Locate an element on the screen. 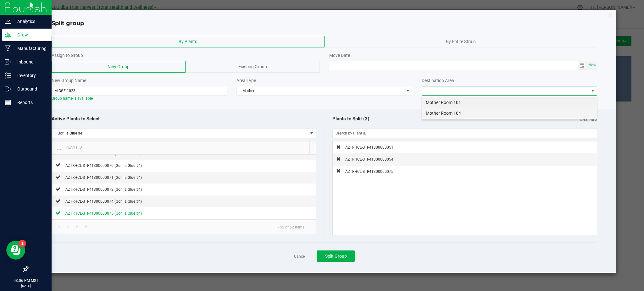 This screenshot has height=291, width=644. span: Active Plants to Select is located at coordinates (75, 119).